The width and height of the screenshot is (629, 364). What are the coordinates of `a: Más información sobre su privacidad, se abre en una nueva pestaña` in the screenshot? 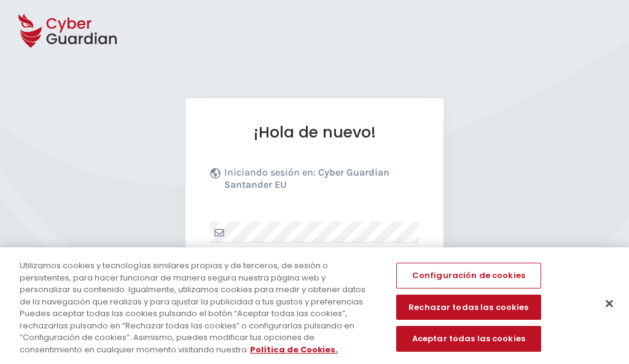 It's located at (293, 350).